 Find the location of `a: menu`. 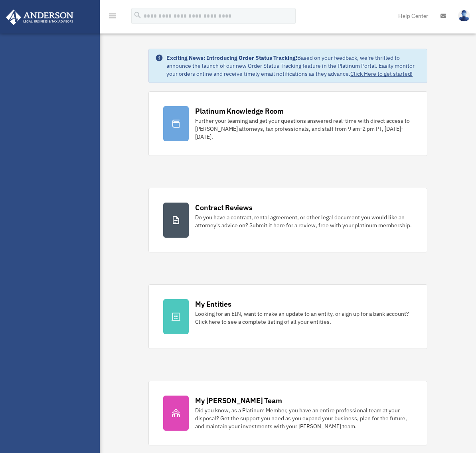

a: menu is located at coordinates (112, 17).